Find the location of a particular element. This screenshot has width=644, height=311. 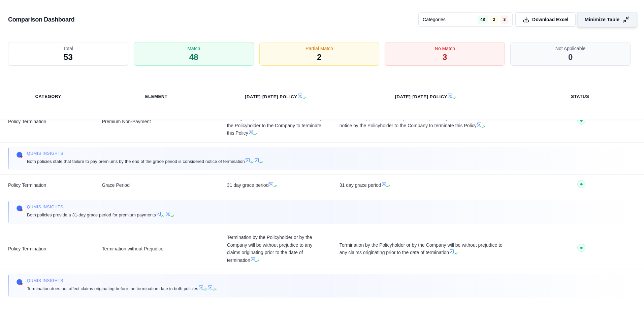

span: Termination does not affect claims originating before the termination date in both policies . is located at coordinates (122, 289).